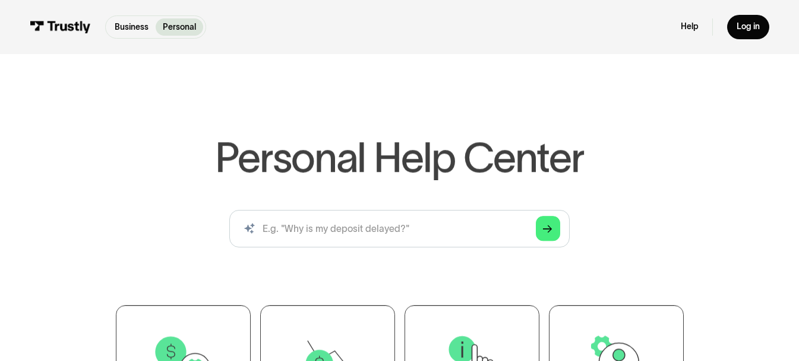 Image resolution: width=799 pixels, height=361 pixels. I want to click on a: Business, so click(132, 27).